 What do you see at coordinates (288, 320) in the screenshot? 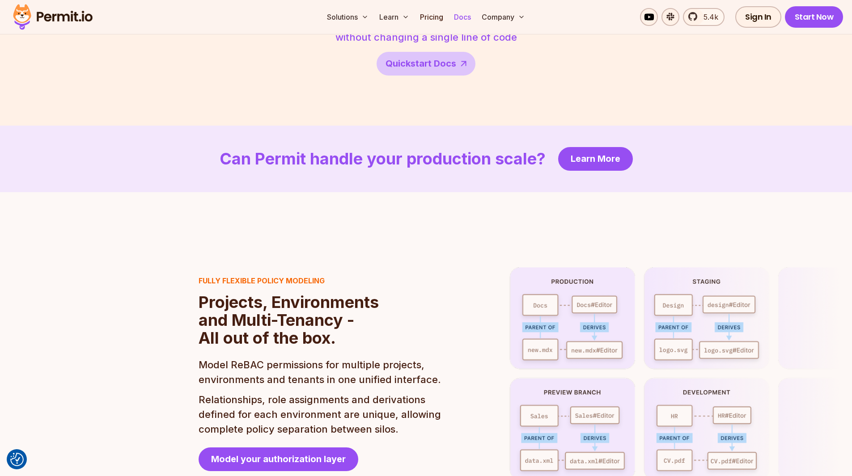
I see `h2: All out of the box.` at bounding box center [288, 320].